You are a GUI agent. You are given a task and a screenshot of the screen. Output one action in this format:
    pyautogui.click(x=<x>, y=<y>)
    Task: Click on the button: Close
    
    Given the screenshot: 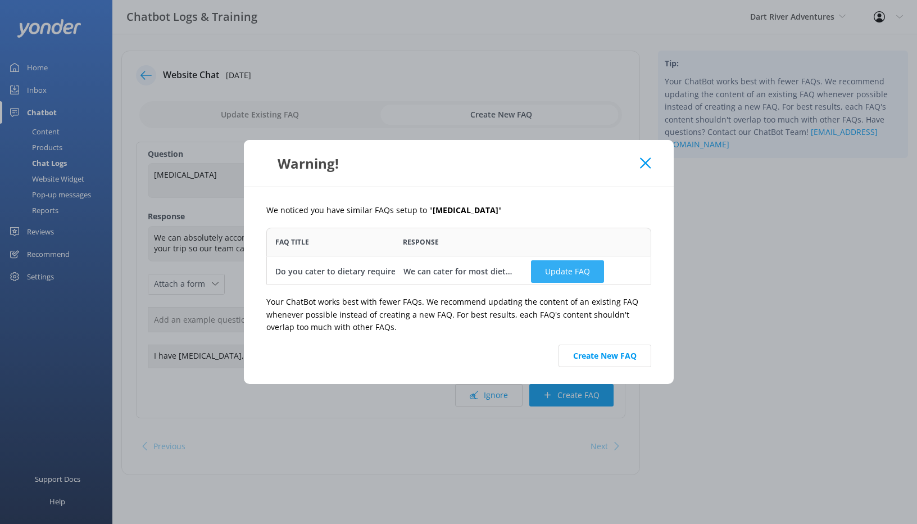 What is the action you would take?
    pyautogui.click(x=645, y=163)
    